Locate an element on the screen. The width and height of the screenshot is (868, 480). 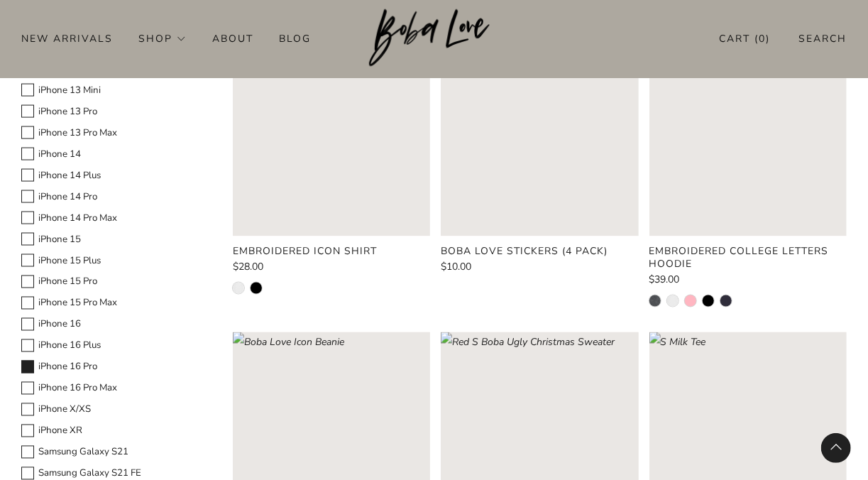
a: $10.00 is located at coordinates (540, 267).